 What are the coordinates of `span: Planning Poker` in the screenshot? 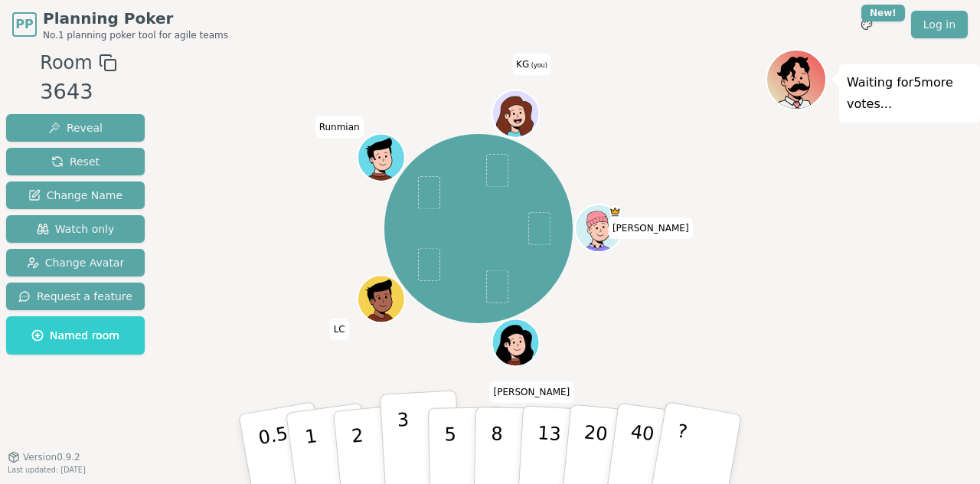 It's located at (135, 18).